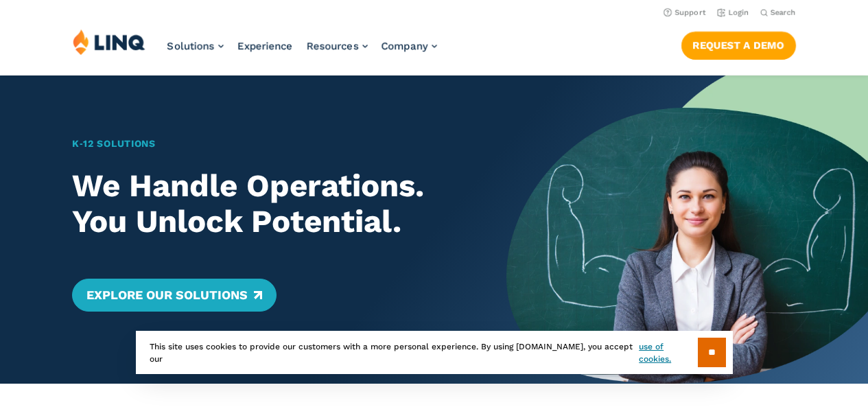  I want to click on span: Resources, so click(333, 46).